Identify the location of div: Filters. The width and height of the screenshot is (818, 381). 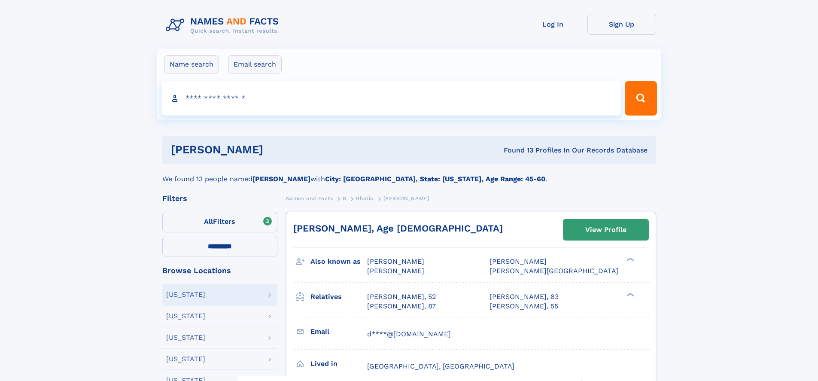
(220, 198).